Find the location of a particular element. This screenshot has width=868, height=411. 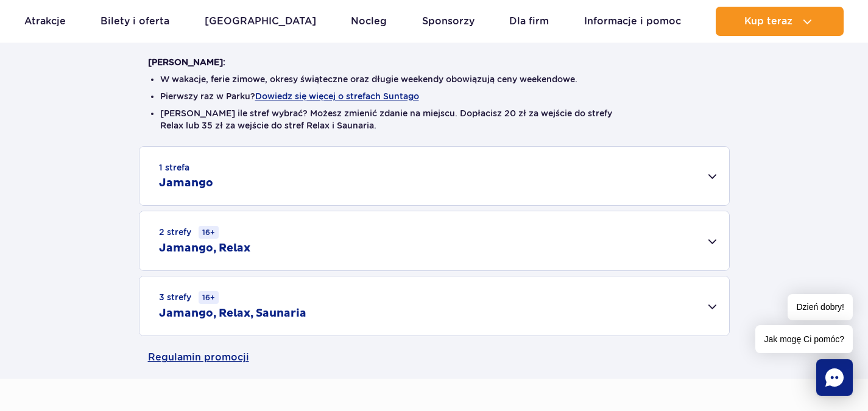

li: Pierwszy raz w Parku? is located at coordinates (434, 96).